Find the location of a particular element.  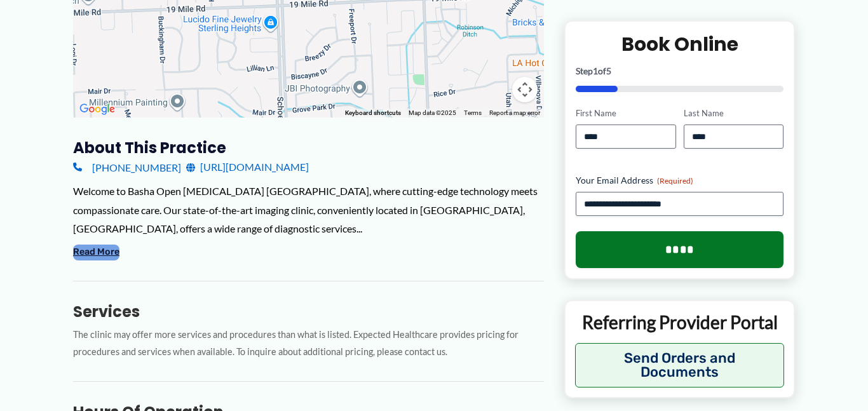

span: (Required) is located at coordinates (675, 181).